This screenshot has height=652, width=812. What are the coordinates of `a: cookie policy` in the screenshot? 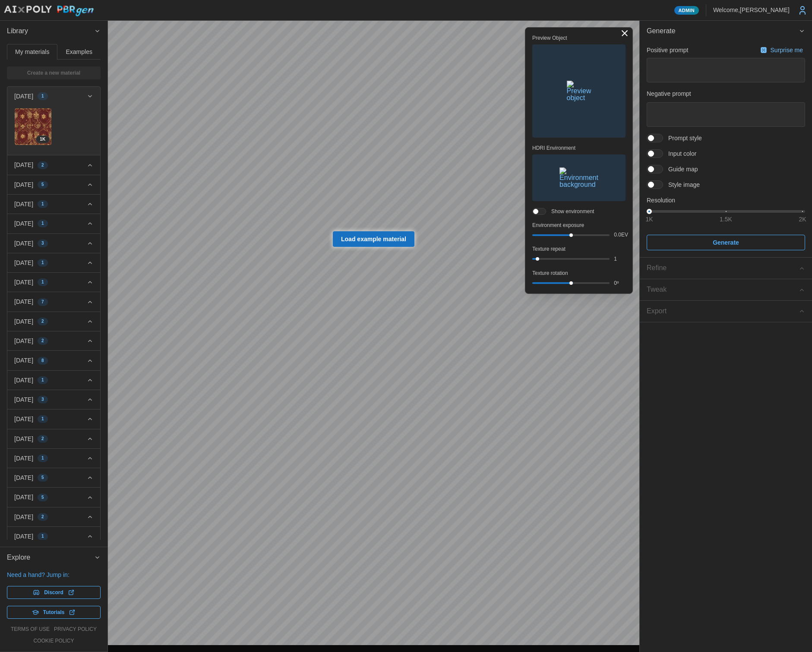 It's located at (53, 641).